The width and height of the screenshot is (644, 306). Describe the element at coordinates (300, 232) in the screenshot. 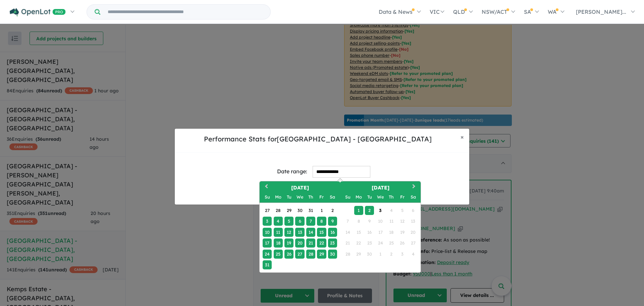

I see `div: Choose Wednesday, August 13th, 2025` at that location.